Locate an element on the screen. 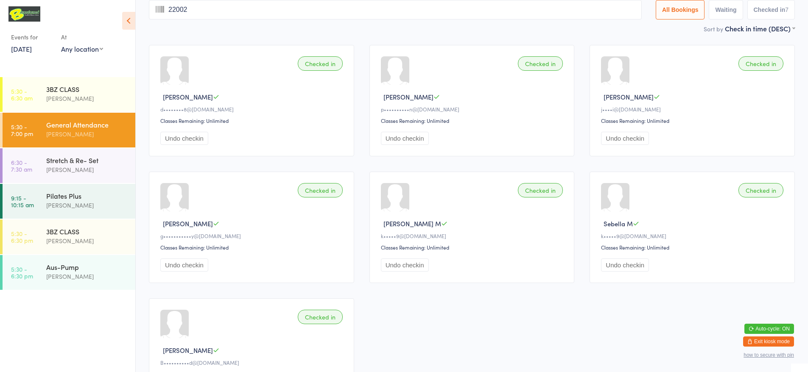 The image size is (808, 372). div: Pilates Plus is located at coordinates (87, 196).